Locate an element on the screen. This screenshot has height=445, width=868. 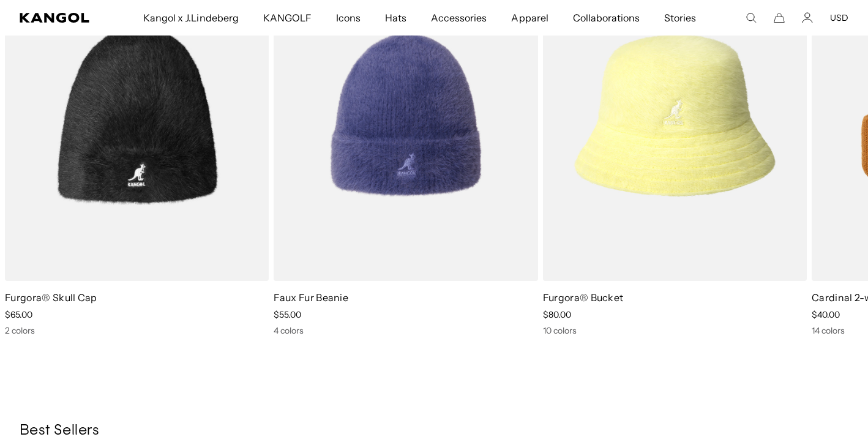
div: 2 colors is located at coordinates (137, 331).